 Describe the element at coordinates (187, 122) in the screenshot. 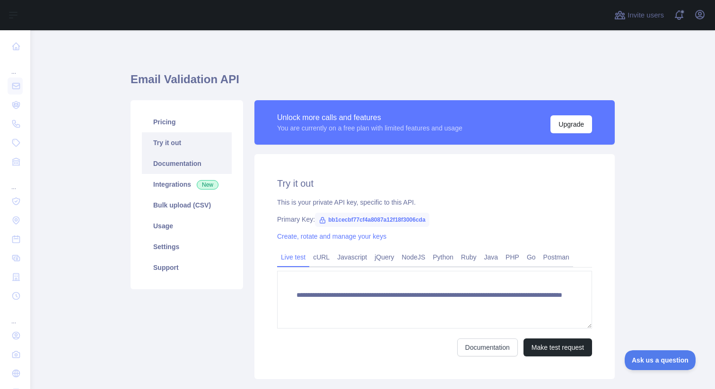

I see `a: Pricing` at that location.